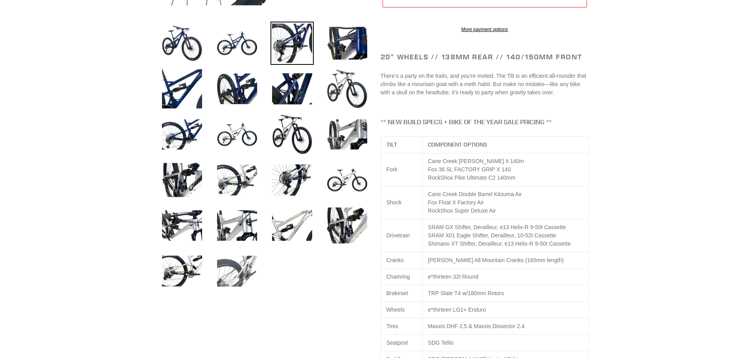  What do you see at coordinates (505, 327) in the screenshot?
I see `td: Maxxis DHF 2.5 & Maxxis Dissector 2.4` at bounding box center [505, 327].